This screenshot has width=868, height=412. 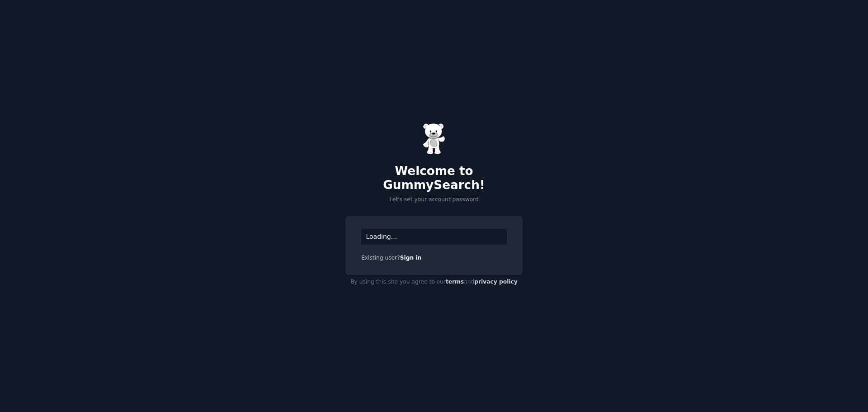 What do you see at coordinates (496, 282) in the screenshot?
I see `a: privacy policy` at bounding box center [496, 282].